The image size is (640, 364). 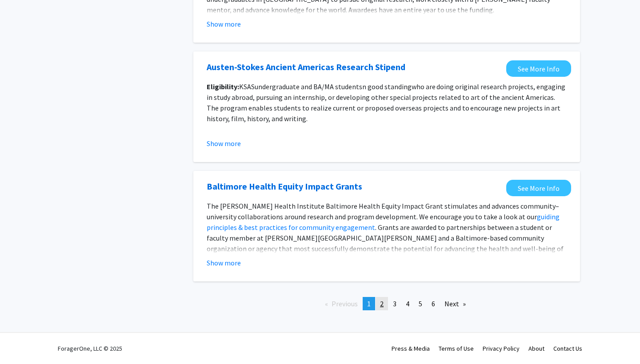 I want to click on span: 5, so click(x=420, y=304).